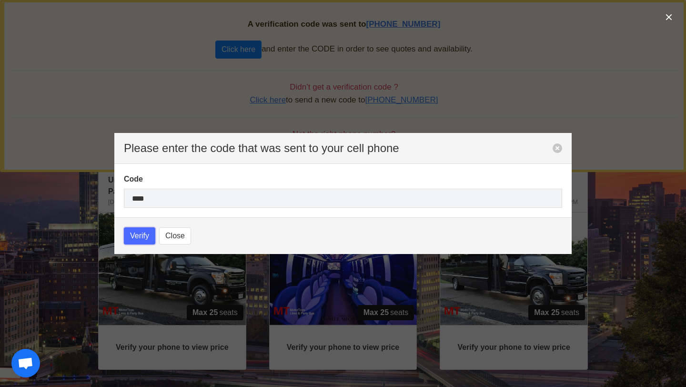  I want to click on span: Close, so click(175, 236).